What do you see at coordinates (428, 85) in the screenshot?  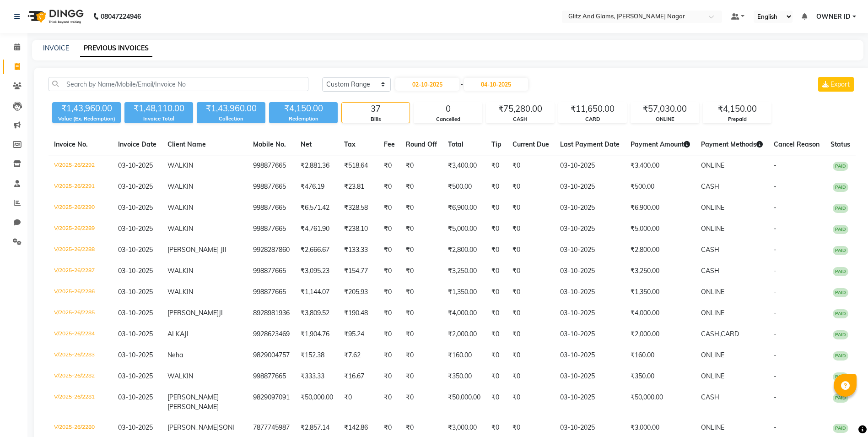 I see `input: Start Date` at bounding box center [428, 85].